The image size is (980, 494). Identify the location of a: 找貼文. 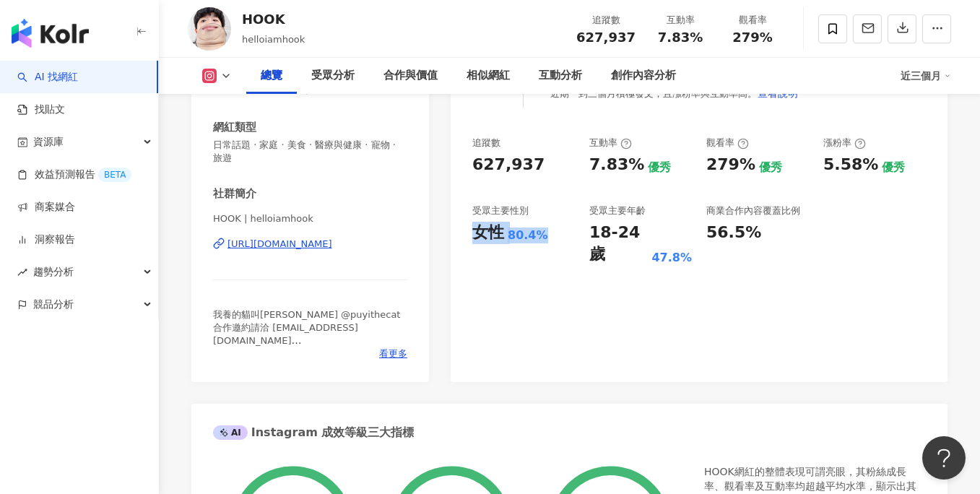
(41, 110).